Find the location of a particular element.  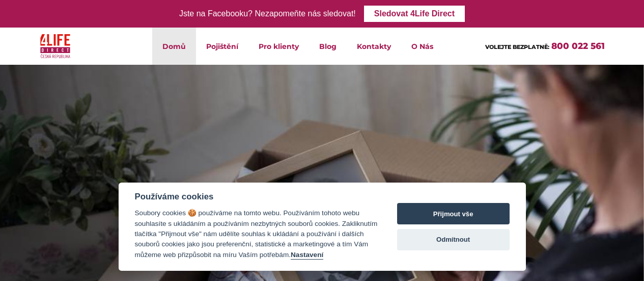

button: Odmítnout is located at coordinates (453, 239).